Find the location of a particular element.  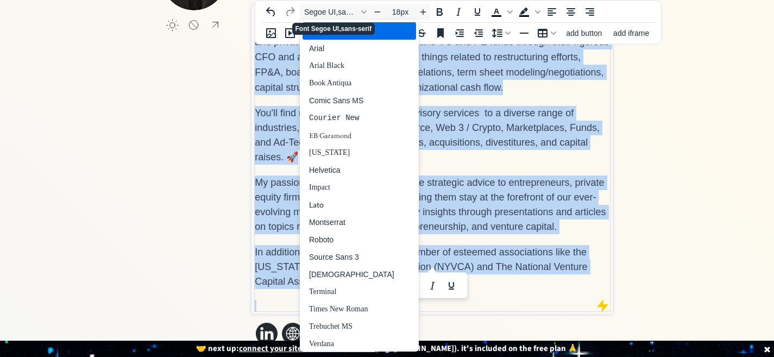

button: add button is located at coordinates (584, 33).